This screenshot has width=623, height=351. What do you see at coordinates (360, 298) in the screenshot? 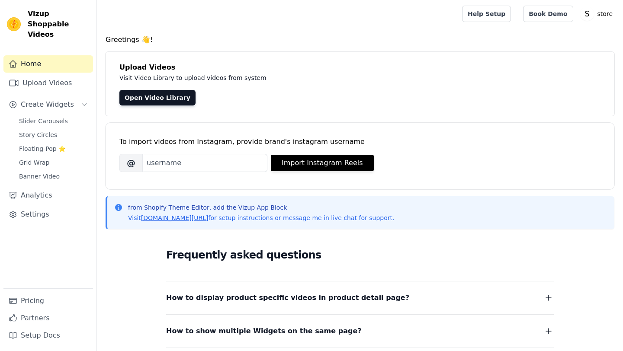
I see `button: How to display product specific videos in product detail page?` at bounding box center [360, 298].